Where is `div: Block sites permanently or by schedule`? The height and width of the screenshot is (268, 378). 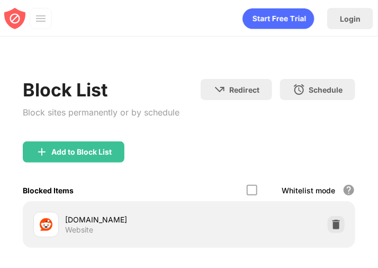
div: Block sites permanently or by schedule is located at coordinates (101, 112).